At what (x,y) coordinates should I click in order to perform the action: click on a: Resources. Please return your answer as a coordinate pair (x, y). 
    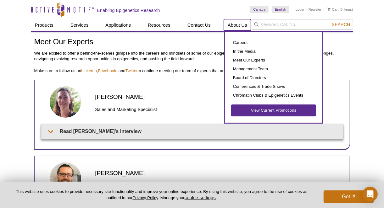
    Looking at the image, I should click on (159, 25).